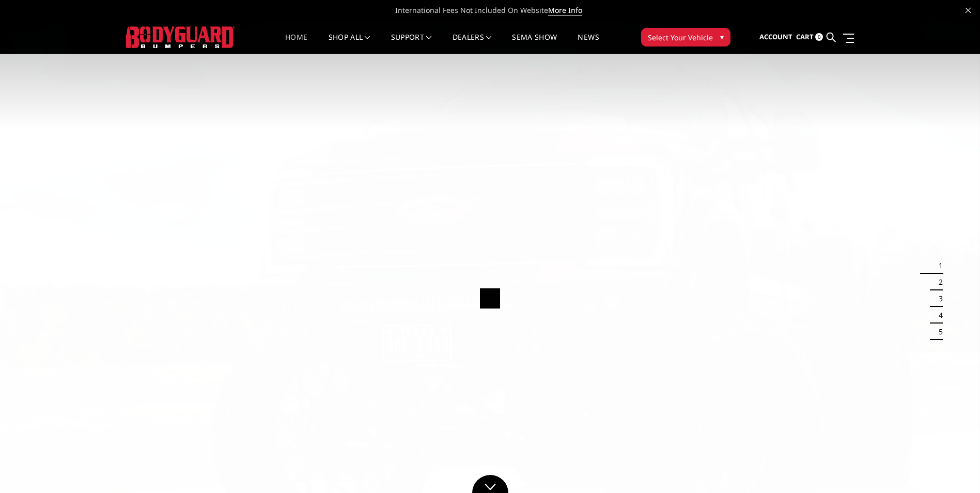  What do you see at coordinates (565, 10) in the screenshot?
I see `a: More Info` at bounding box center [565, 10].